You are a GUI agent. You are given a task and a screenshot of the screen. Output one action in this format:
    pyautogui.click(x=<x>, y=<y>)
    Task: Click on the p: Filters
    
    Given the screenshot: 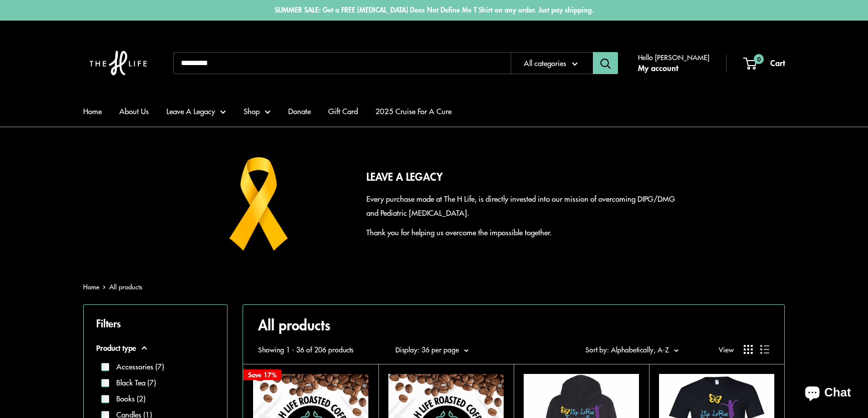 What is the action you would take?
    pyautogui.click(x=156, y=323)
    